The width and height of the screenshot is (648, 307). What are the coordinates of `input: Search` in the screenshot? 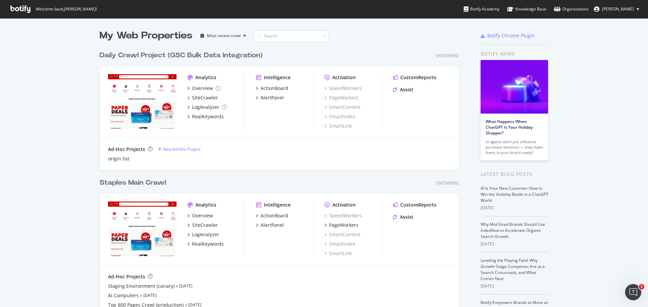 It's located at (291, 36).